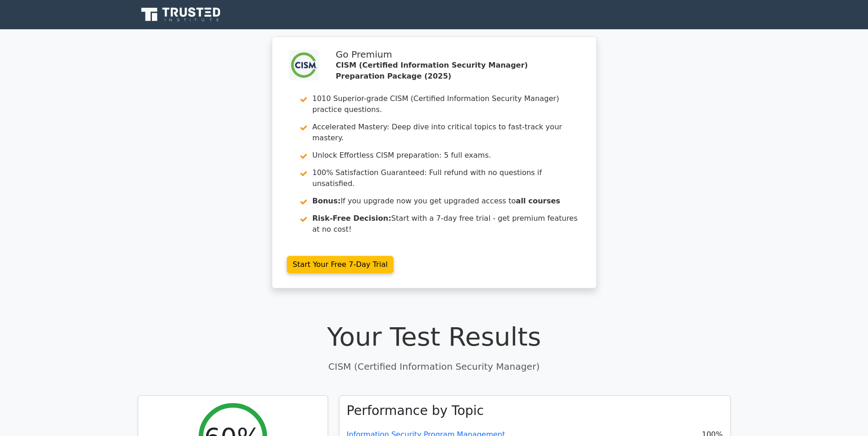 The width and height of the screenshot is (868, 436). I want to click on a: Start Your Free 7-Day Trial, so click(341, 265).